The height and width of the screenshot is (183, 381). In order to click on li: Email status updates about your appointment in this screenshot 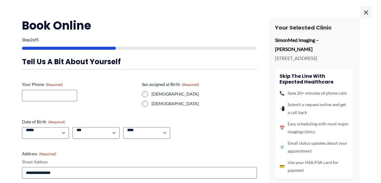, I will do `click(314, 147)`.